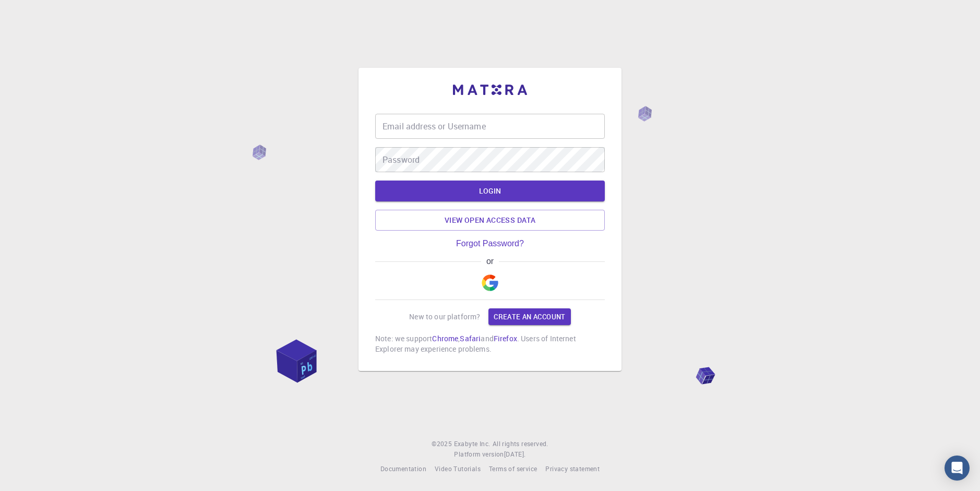 The width and height of the screenshot is (980, 491). Describe the element at coordinates (472, 445) in the screenshot. I see `a: Exabyte Inc.` at that location.